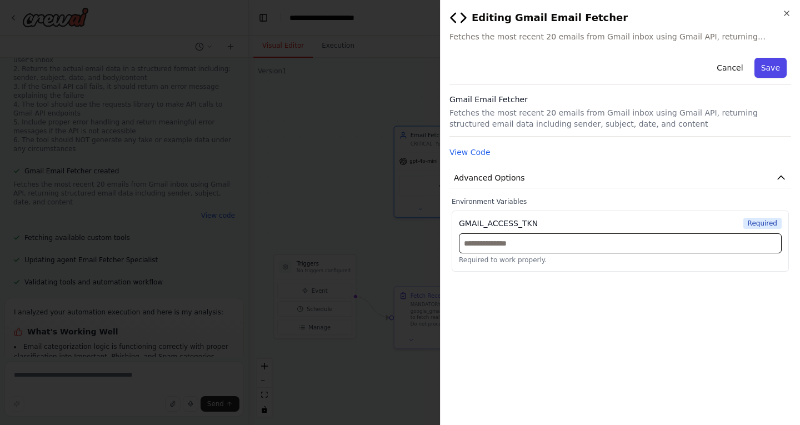  Describe the element at coordinates (620, 178) in the screenshot. I see `button: Advanced Options` at that location.